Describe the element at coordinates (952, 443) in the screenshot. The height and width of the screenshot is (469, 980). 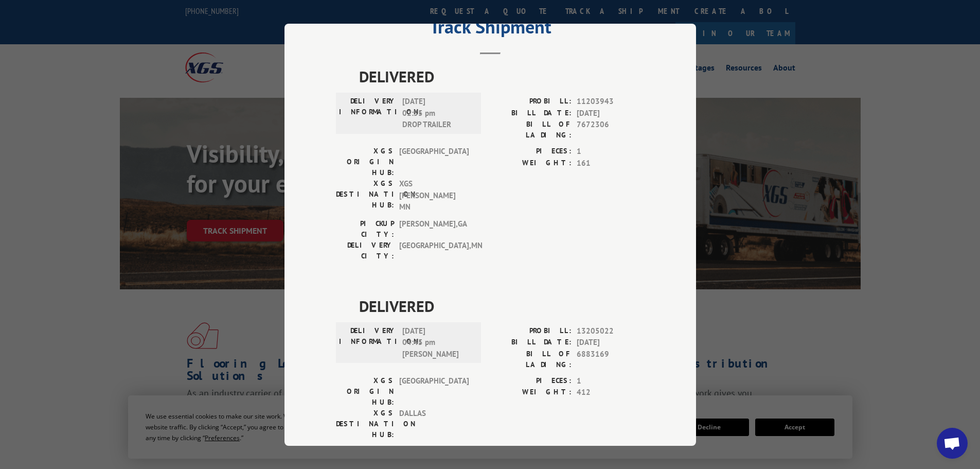
I see `div: Open chat` at that location.